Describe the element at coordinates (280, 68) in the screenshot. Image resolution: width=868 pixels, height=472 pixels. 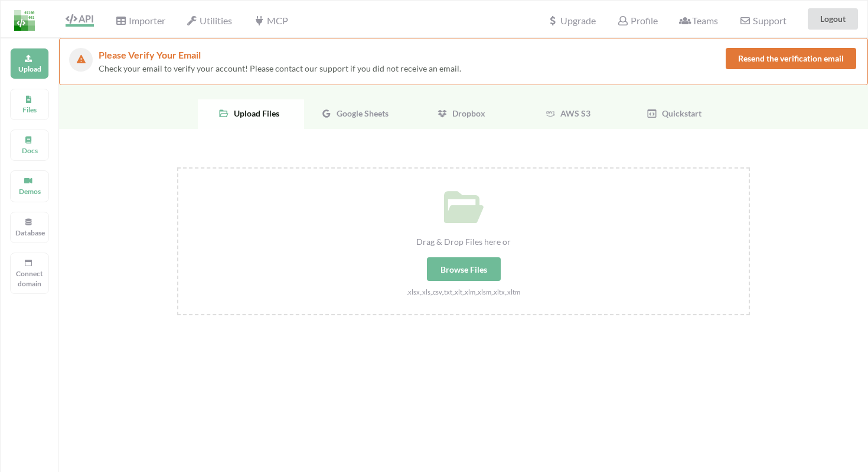
I see `span: Check your email to verify your account! Please contact our support if you did not receive an email.` at that location.